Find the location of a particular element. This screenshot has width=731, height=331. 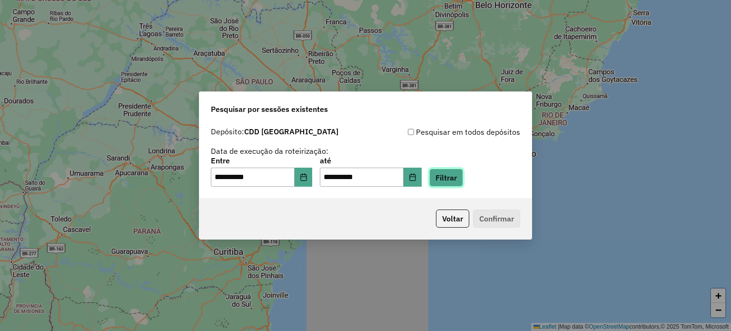

div: Pesquisar em todos depósitos is located at coordinates (443, 132).